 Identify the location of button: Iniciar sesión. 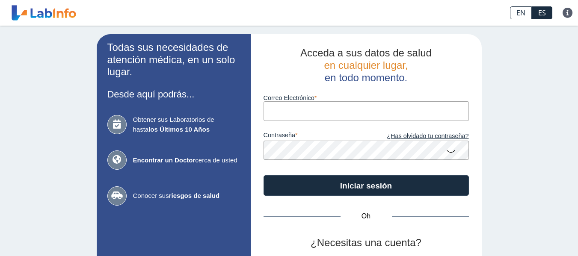
(366, 186).